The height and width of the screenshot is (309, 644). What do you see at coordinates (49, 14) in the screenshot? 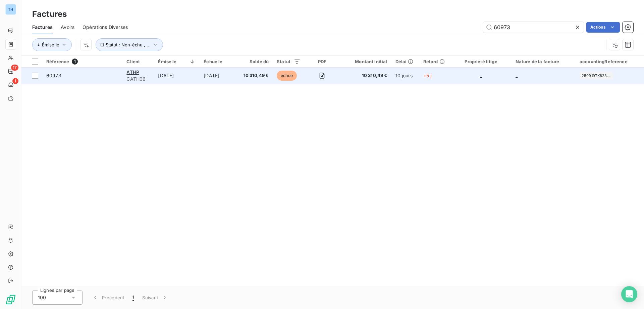
I see `h3: Factures` at bounding box center [49, 14].